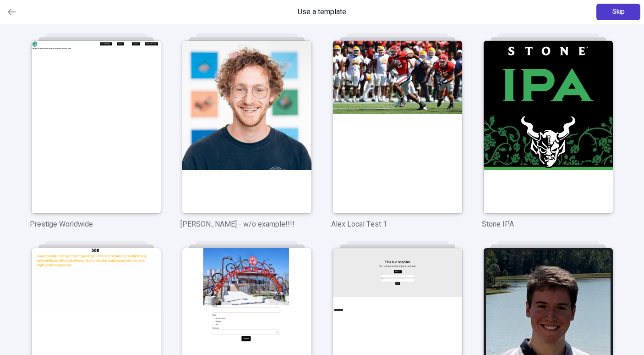  Describe the element at coordinates (96, 224) in the screenshot. I see `p: Prestige Worldwide` at that location.